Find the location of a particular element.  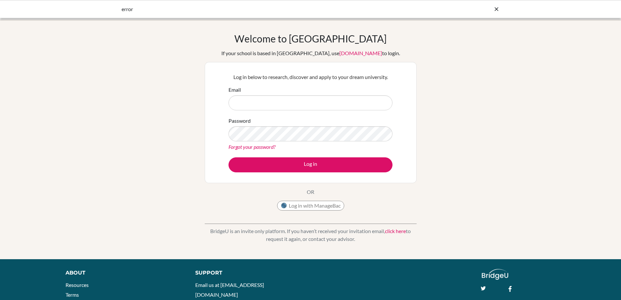

a: Terms is located at coordinates (72, 294).